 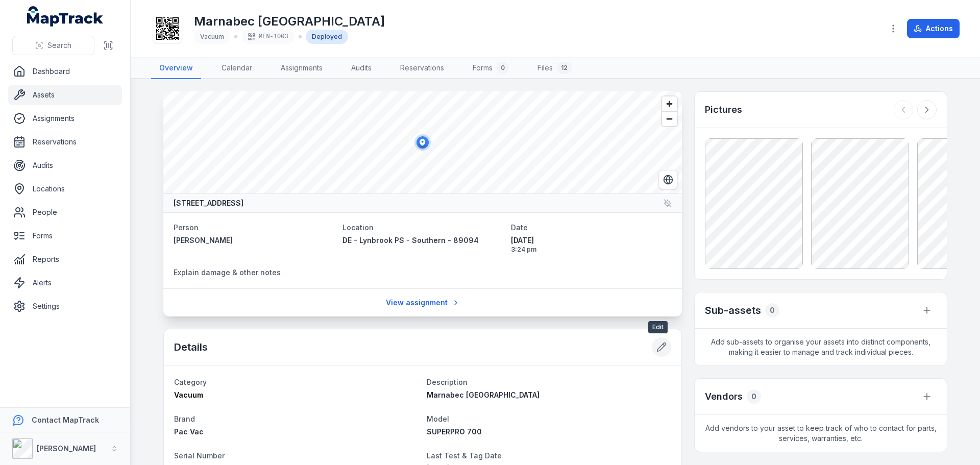 What do you see at coordinates (732, 311) in the screenshot?
I see `h2: Sub-assets` at bounding box center [732, 311].